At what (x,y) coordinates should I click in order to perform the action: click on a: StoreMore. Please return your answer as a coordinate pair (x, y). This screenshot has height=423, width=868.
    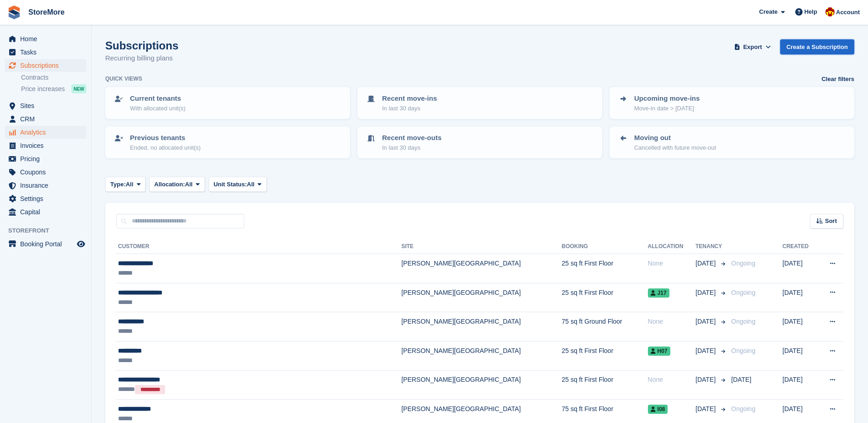
    Looking at the image, I should click on (46, 12).